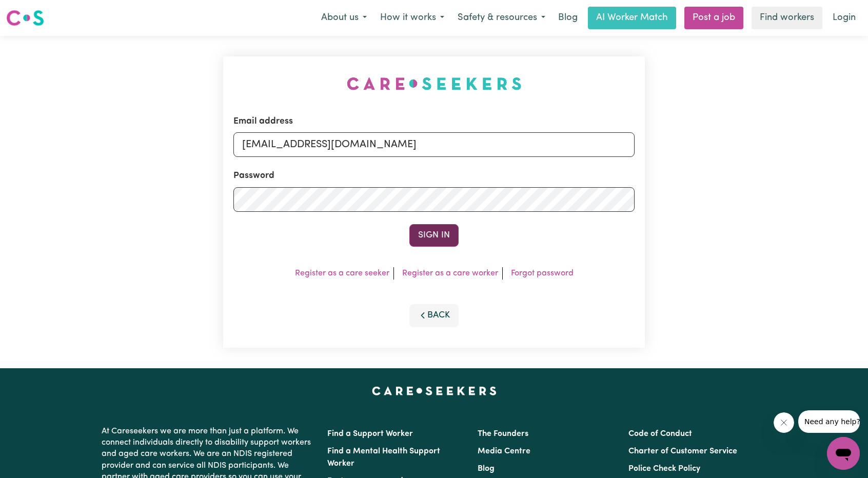  Describe the element at coordinates (384, 458) in the screenshot. I see `a: Find a Mental Health Support Worker` at that location.